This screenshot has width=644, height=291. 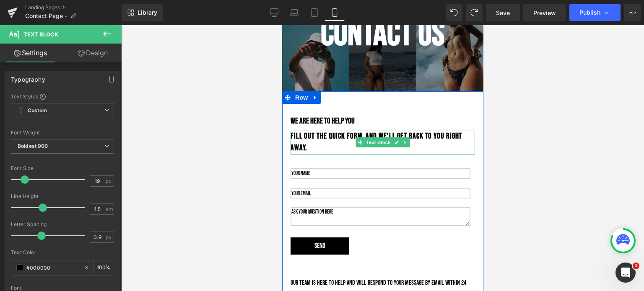 What do you see at coordinates (335, 13) in the screenshot?
I see `a: Mobile` at bounding box center [335, 13].